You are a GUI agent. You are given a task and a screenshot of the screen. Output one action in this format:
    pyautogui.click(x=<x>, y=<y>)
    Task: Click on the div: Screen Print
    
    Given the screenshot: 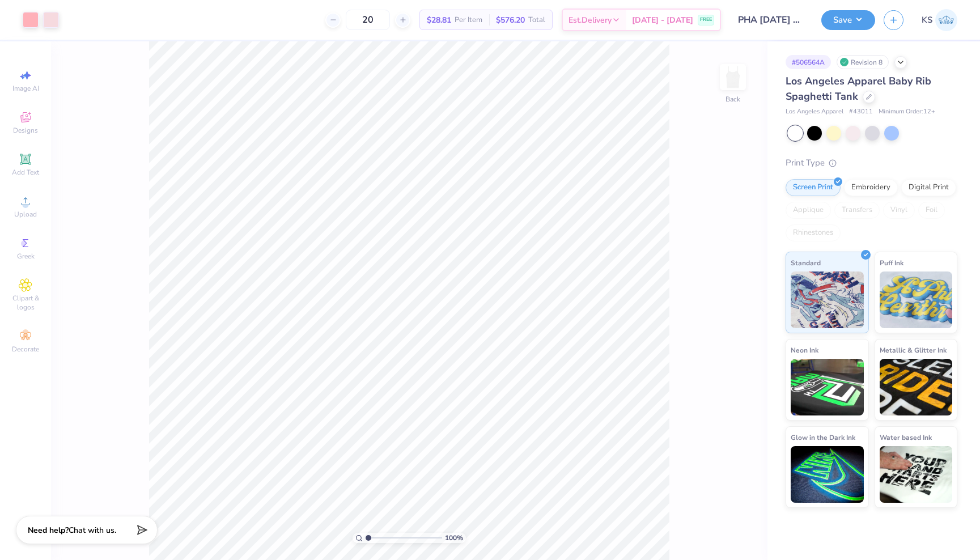 What is the action you would take?
    pyautogui.click(x=813, y=188)
    